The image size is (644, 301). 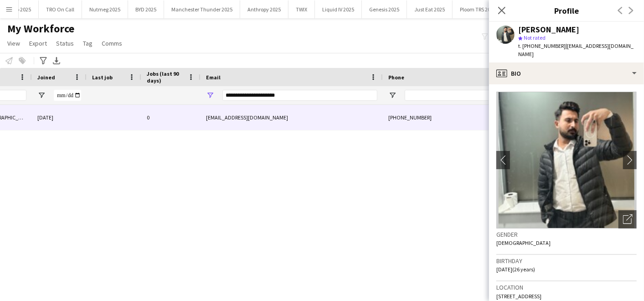 What do you see at coordinates (449, 95) in the screenshot?
I see `input: Phone Filter Input` at bounding box center [449, 95].